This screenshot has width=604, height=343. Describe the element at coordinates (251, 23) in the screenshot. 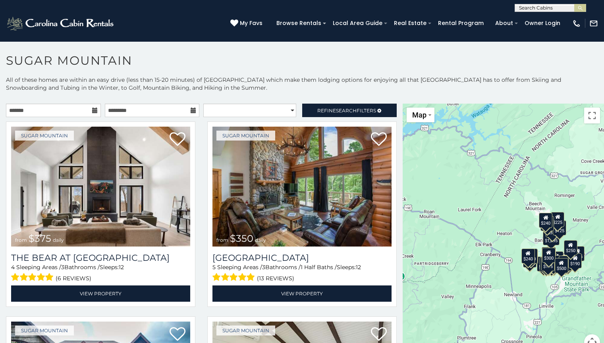

I see `span: My Favs` at that location.